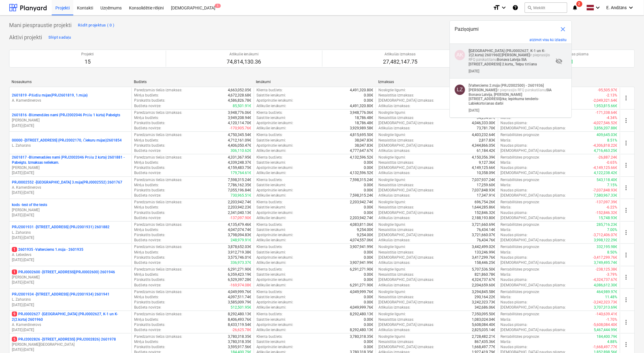 The image size is (644, 353). What do you see at coordinates (193, 82) in the screenshot?
I see `div: Budžets` at bounding box center [193, 82].